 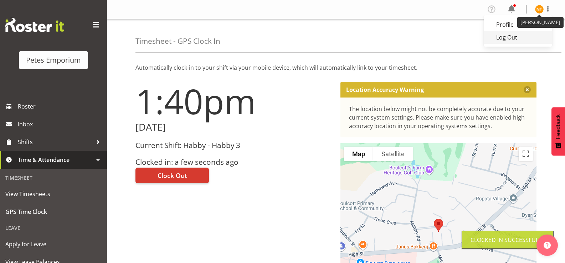 What do you see at coordinates (53, 244) in the screenshot?
I see `span: Apply for Leave` at bounding box center [53, 244].